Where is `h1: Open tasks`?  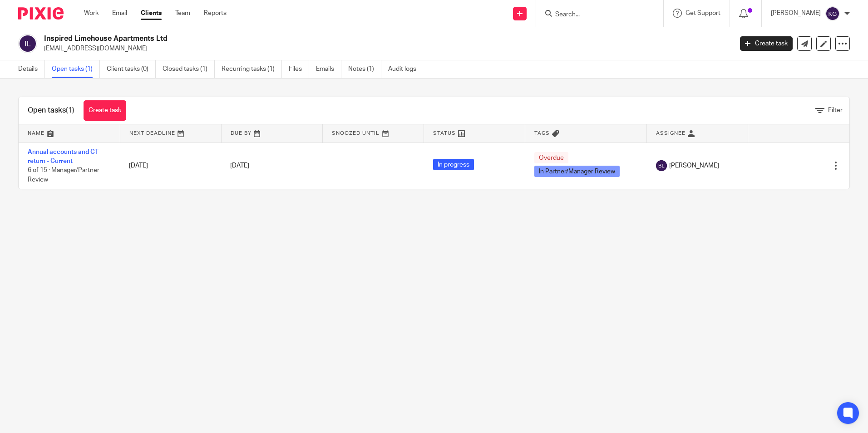
h1: Open tasks is located at coordinates (51, 110).